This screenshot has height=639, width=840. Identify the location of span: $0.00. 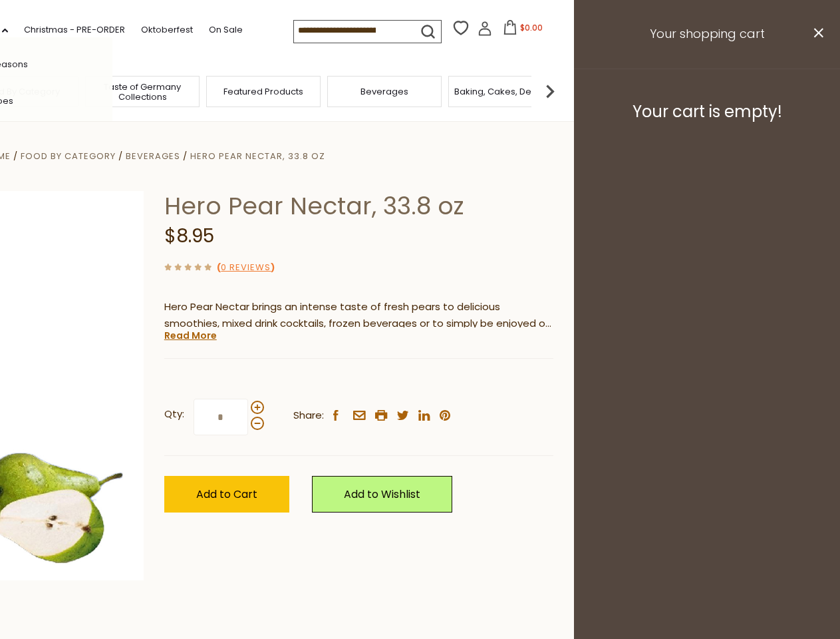
(532, 27).